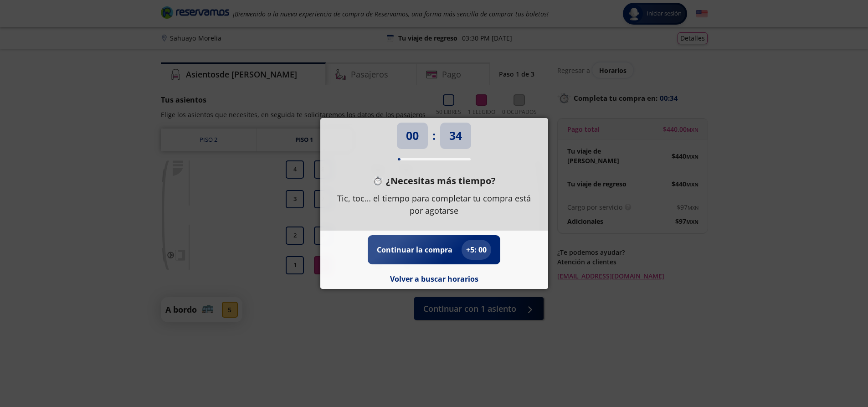 This screenshot has height=407, width=868. I want to click on p: ¿Necesitas más tiempo?, so click(441, 181).